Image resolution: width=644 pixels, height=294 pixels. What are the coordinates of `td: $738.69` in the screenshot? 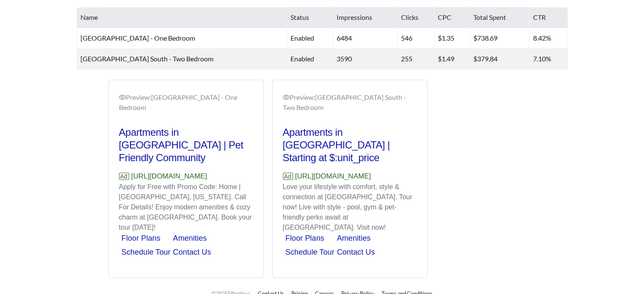 It's located at (500, 38).